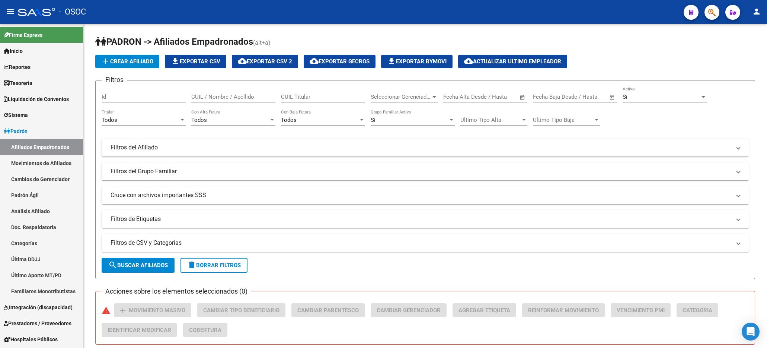  Describe the element at coordinates (192, 265) in the screenshot. I see `mat-icon: delete` at that location.